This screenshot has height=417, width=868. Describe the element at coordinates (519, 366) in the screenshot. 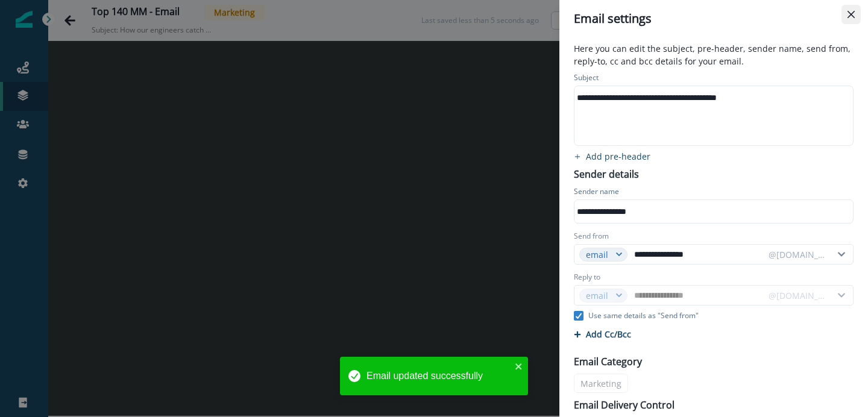

I see `button: close` at that location.